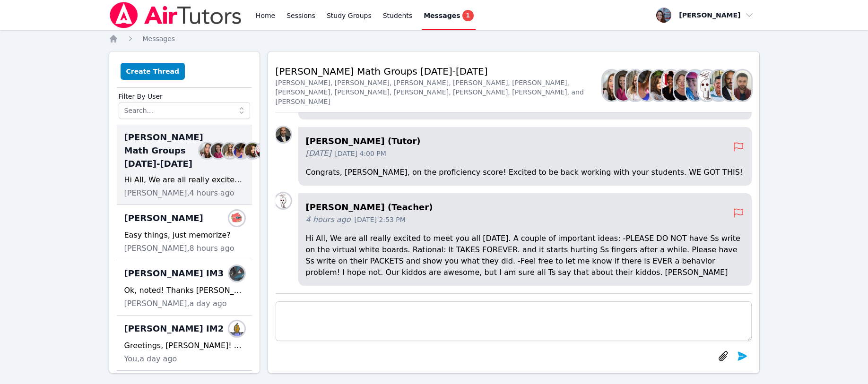 This screenshot has height=384, width=868. Describe the element at coordinates (468, 16) in the screenshot. I see `span: 1` at that location.